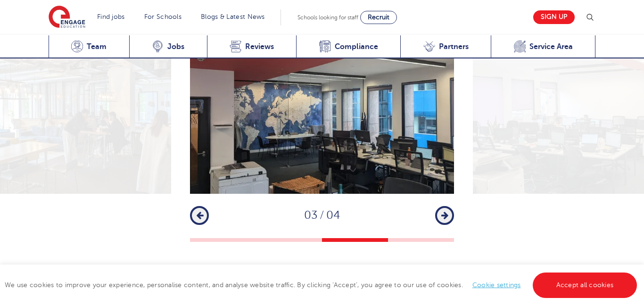  I want to click on span: Reviews, so click(259, 47).